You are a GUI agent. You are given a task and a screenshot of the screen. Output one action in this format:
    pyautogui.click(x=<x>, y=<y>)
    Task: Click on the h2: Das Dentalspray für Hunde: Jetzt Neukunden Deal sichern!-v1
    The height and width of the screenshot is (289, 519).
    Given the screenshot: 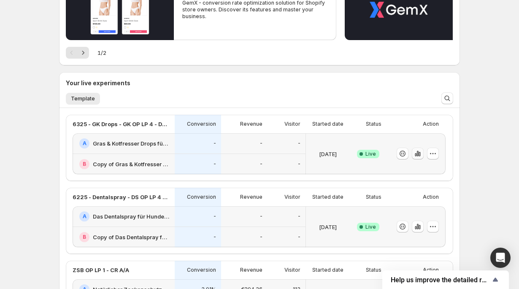 What is the action you would take?
    pyautogui.click(x=131, y=217)
    